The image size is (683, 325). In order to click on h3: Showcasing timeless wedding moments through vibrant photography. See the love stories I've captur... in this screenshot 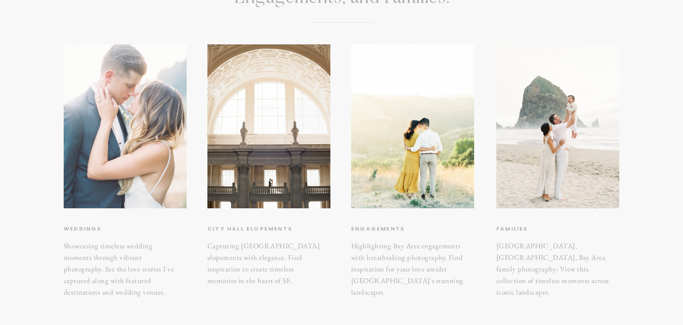, I will do `click(122, 257)`.